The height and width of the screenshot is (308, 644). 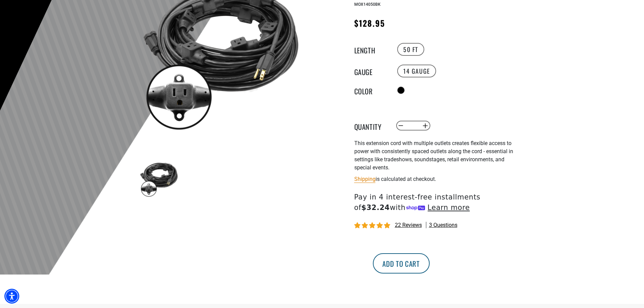 I want to click on span: $128.95, so click(x=370, y=23).